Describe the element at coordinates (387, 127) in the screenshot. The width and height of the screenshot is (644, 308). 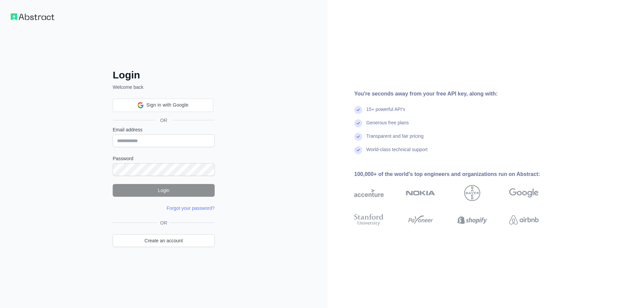
I see `div: Generous free plans` at that location.